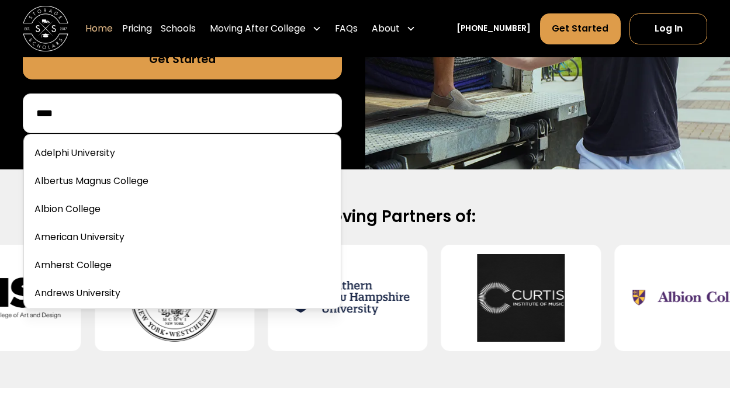 This screenshot has width=730, height=413. I want to click on h2: Official Moving Partners of:, so click(365, 216).